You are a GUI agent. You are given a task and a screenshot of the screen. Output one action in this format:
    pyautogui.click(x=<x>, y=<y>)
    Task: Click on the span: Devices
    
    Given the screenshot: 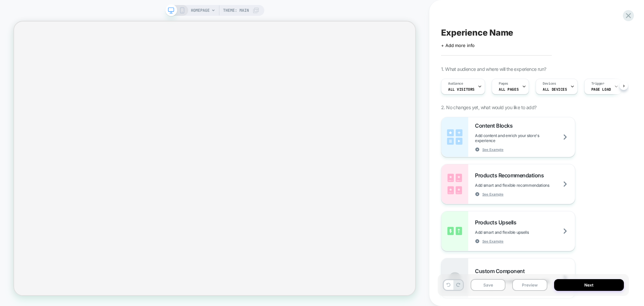 What is the action you would take?
    pyautogui.click(x=549, y=83)
    